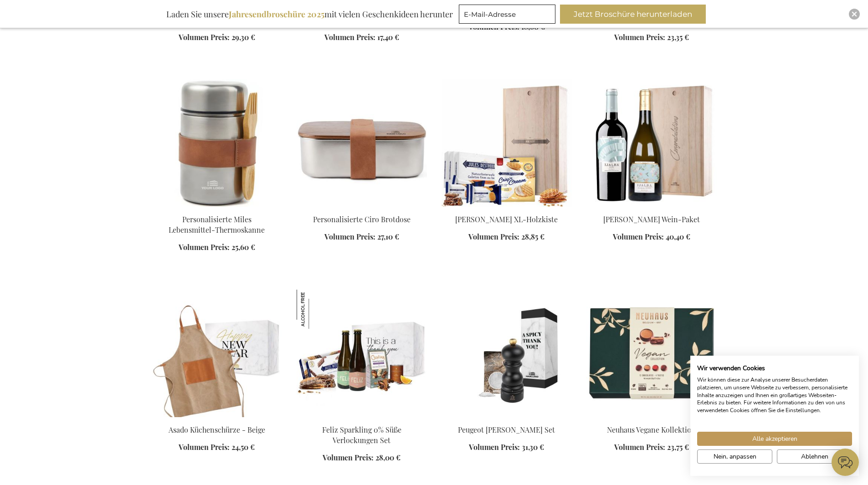 The width and height of the screenshot is (868, 485). I want to click on a: Volumen Preis: 29,30 €, so click(217, 37).